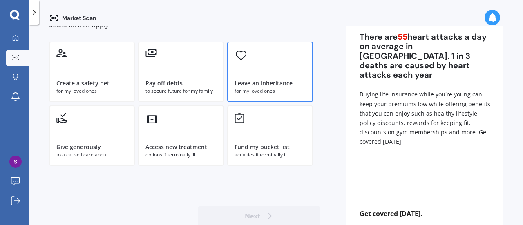  I want to click on div: Create a safety net, so click(83, 83).